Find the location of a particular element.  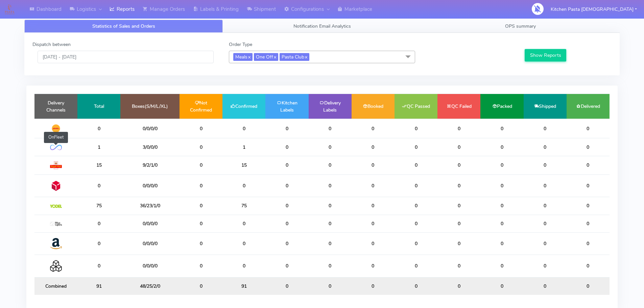

td: Delivery Channels is located at coordinates (56, 106).